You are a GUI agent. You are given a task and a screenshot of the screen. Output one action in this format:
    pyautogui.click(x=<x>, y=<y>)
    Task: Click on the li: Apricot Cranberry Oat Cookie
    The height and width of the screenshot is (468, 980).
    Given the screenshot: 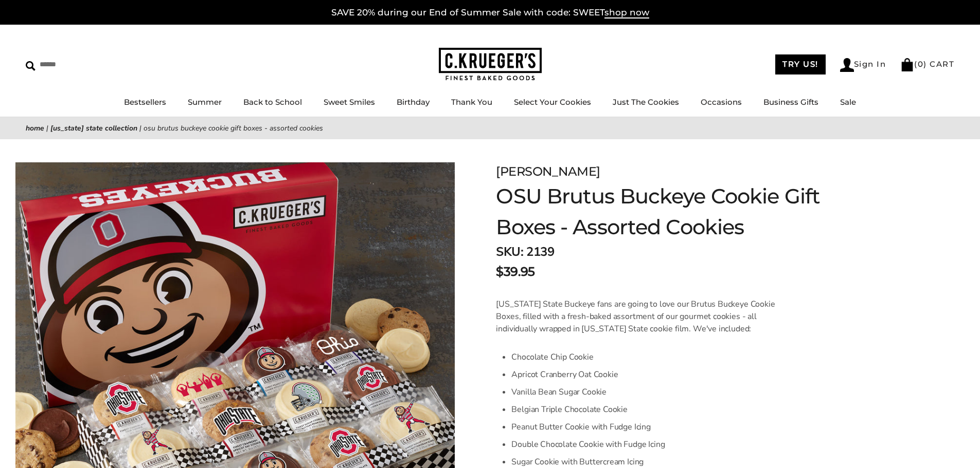 What is the action you would take?
    pyautogui.click(x=644, y=375)
    